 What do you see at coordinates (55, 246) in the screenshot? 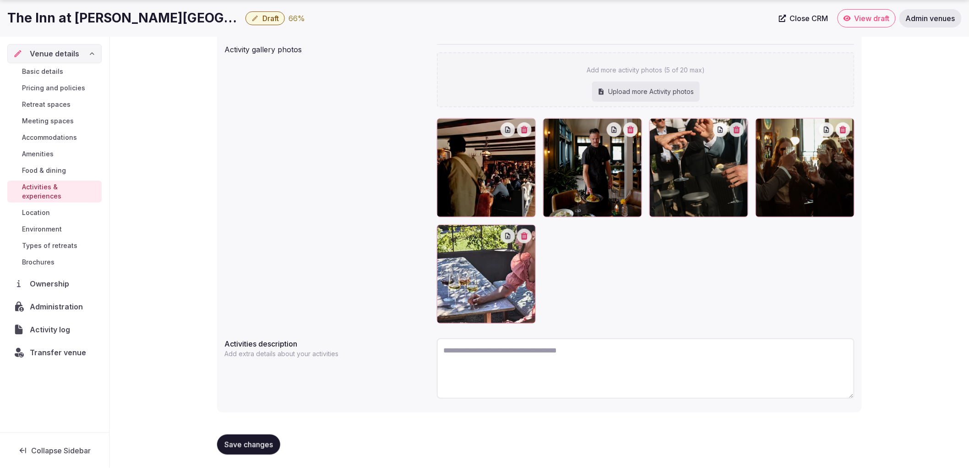
I see `a: Types of retreats` at bounding box center [55, 246].